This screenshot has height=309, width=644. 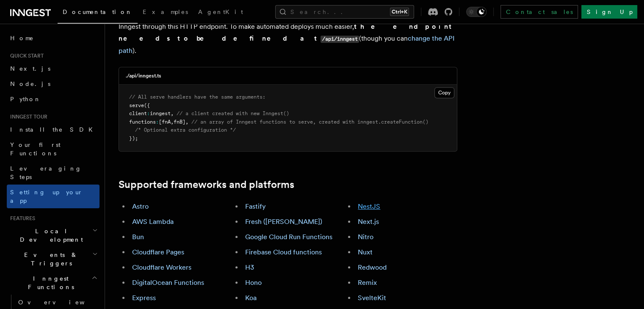 What do you see at coordinates (399, 12) in the screenshot?
I see `kbd: Ctrl+K` at bounding box center [399, 12].